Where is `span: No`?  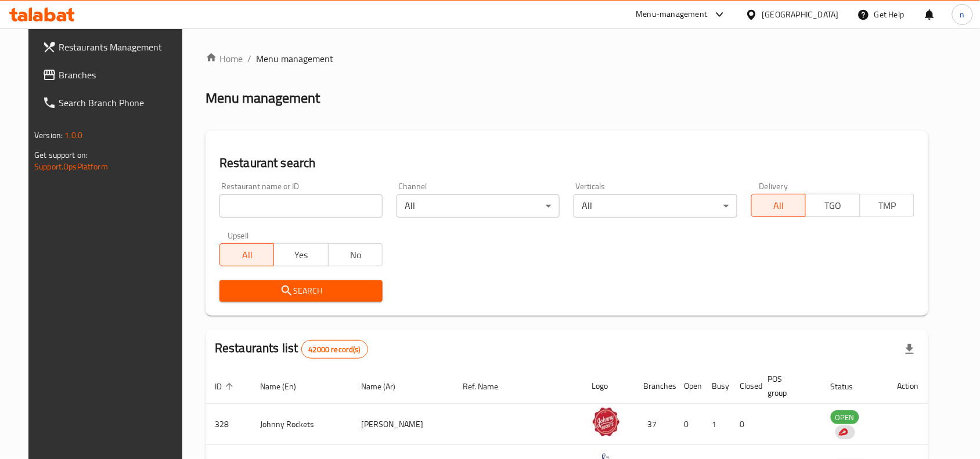 span: No is located at coordinates (355, 255).